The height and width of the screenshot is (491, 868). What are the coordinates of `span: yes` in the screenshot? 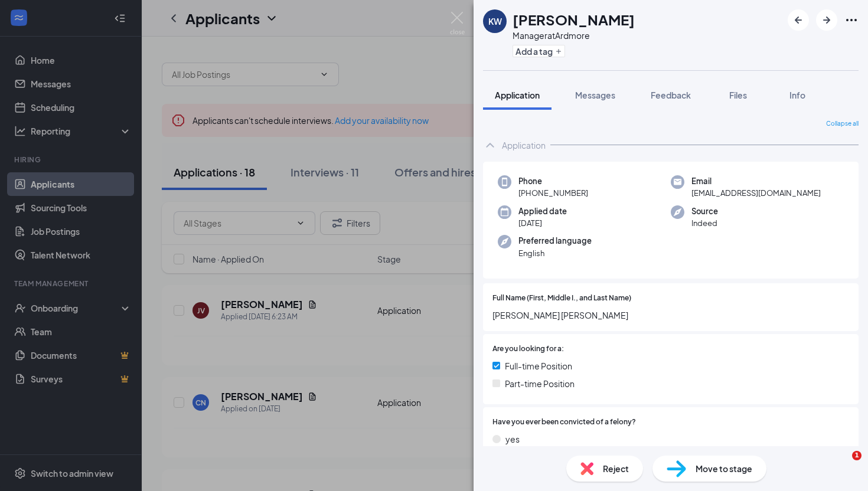 It's located at (512, 439).